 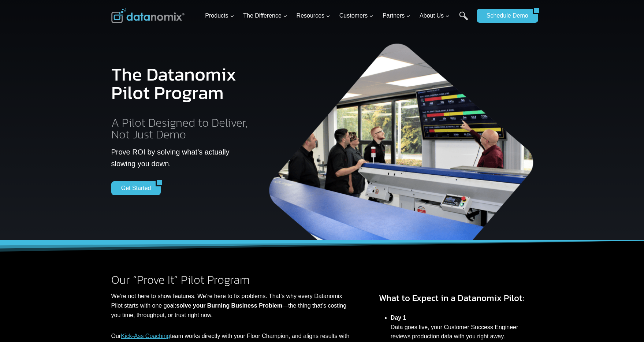 What do you see at coordinates (337, 16) in the screenshot?
I see `nav: Primary Navigation` at bounding box center [337, 16].